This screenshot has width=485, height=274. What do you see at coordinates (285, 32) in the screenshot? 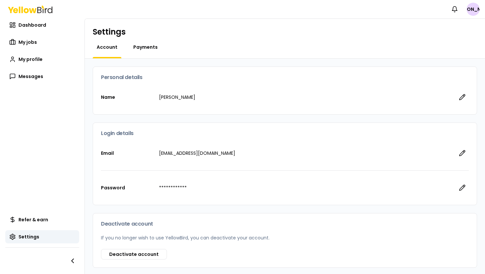
I see `h1: Settings` at bounding box center [285, 32].